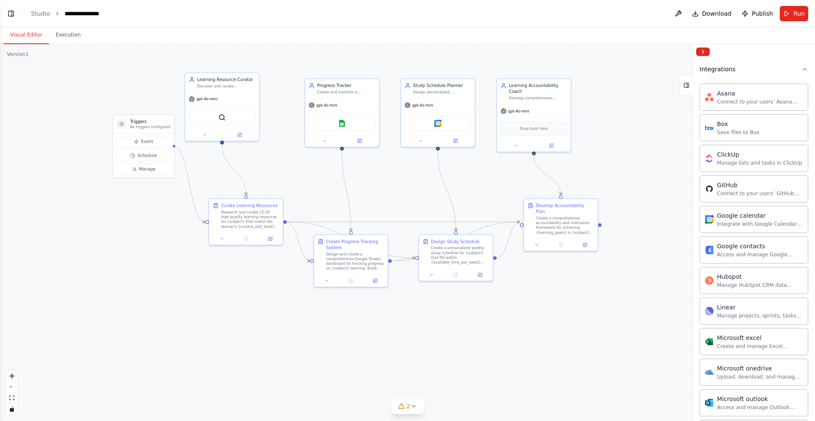 The width and height of the screenshot is (815, 421). Describe the element at coordinates (548, 175) in the screenshot. I see `g: Edge from 9f08677c-305c-44b0-87f4-72fb454d7dcd to 0c5eeffc-80d5-4c6c-907a-466c4e22a78b` at that location.